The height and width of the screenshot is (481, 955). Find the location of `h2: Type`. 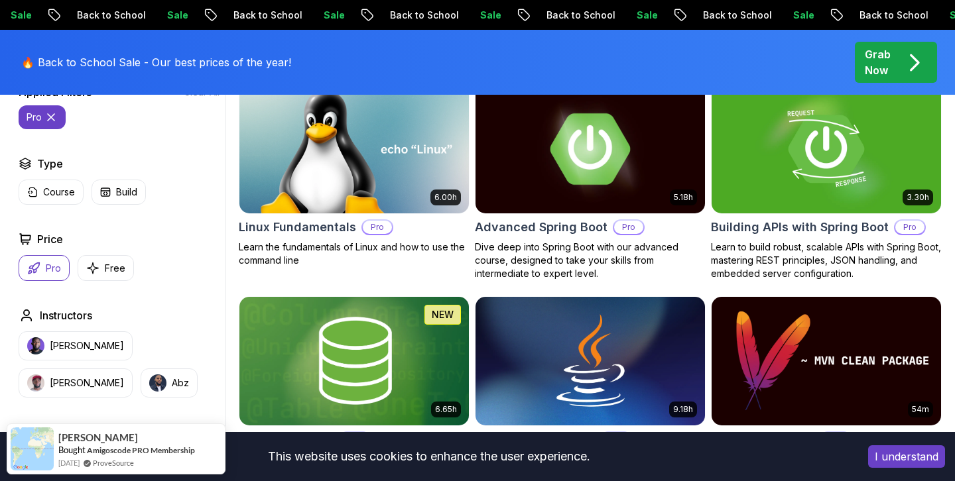

h2: Type is located at coordinates (50, 164).